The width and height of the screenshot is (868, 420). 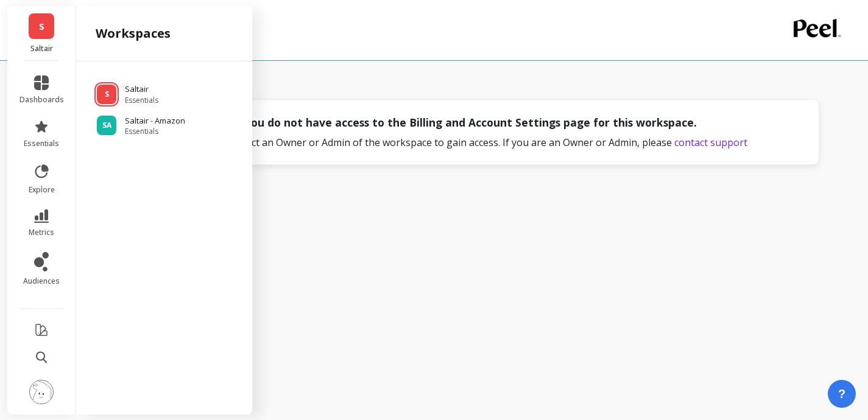 I want to click on span: contact support, so click(x=711, y=143).